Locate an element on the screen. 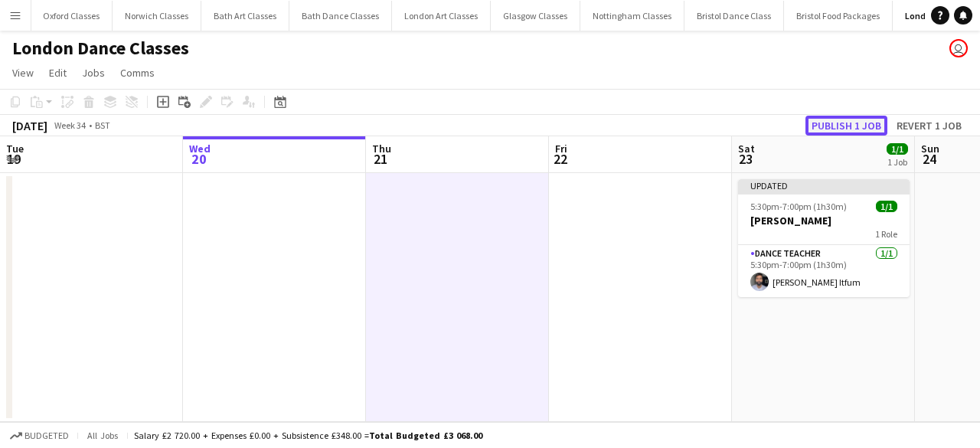 This screenshot has width=980, height=448. span: Thu is located at coordinates (381, 148).